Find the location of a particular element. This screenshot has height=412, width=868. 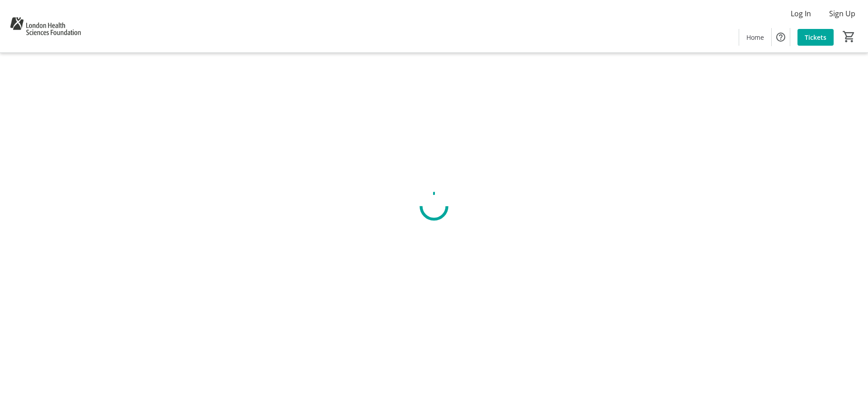

a: Tickets is located at coordinates (816, 37).